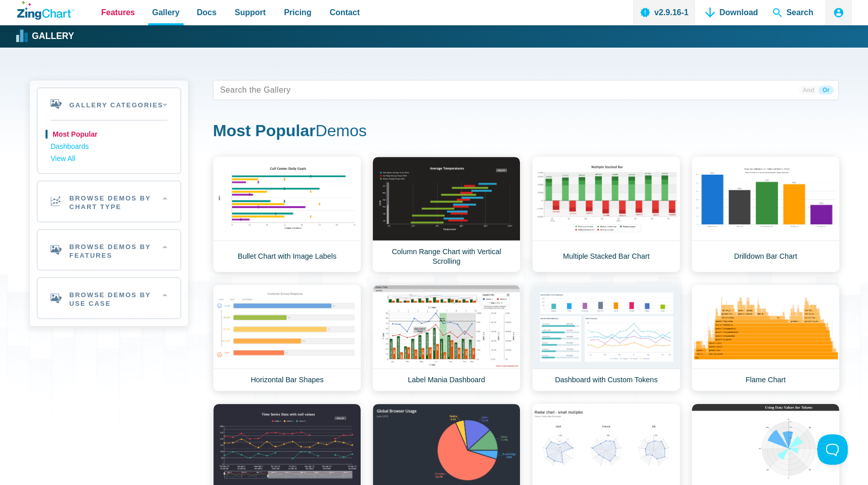 This screenshot has width=868, height=485. What do you see at coordinates (250, 12) in the screenshot?
I see `span: Support` at bounding box center [250, 12].